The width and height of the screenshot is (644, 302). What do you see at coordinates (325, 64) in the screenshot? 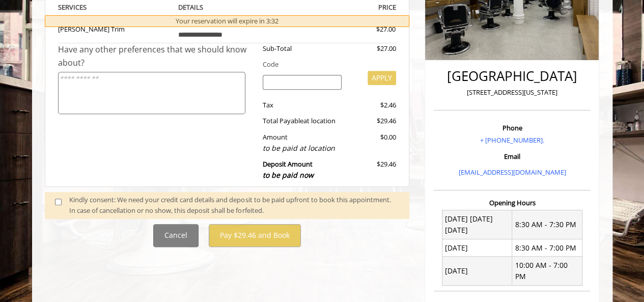
I see `div: Code` at bounding box center [325, 64].